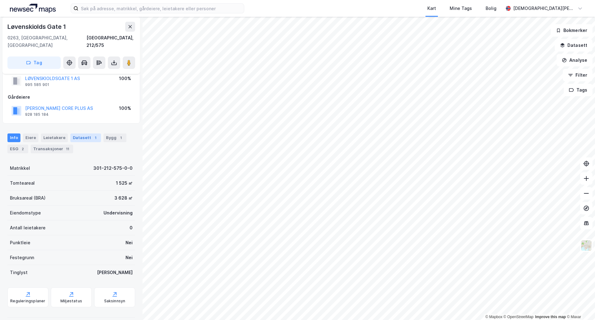 Image resolution: width=595 pixels, height=320 pixels. What do you see at coordinates (578, 90) in the screenshot?
I see `button: Tags` at bounding box center [578, 90].